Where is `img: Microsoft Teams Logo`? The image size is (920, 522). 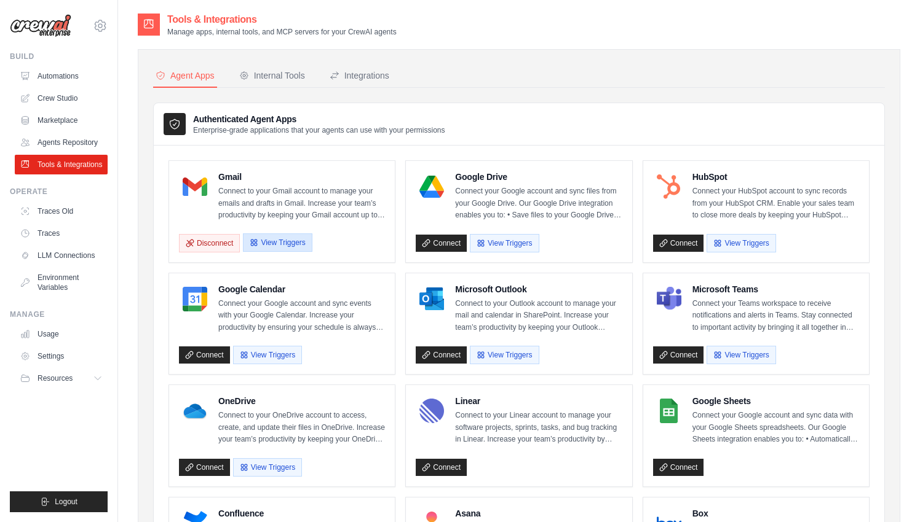 img: Microsoft Teams Logo is located at coordinates (669, 299).